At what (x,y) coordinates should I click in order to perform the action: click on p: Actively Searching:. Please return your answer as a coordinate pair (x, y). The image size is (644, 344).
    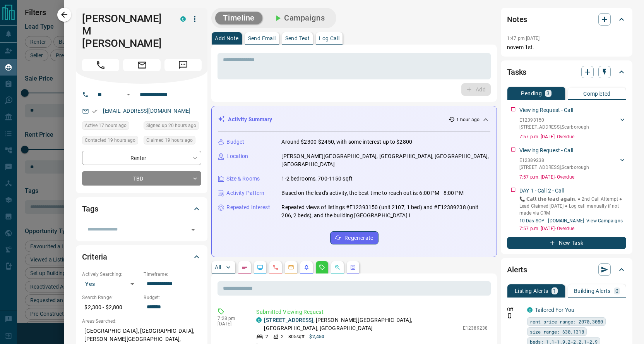
    Looking at the image, I should click on (111, 274).